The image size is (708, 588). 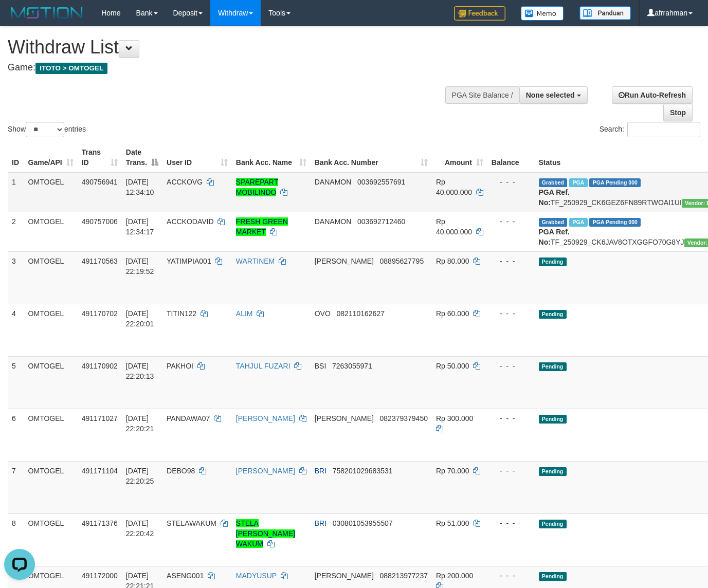 What do you see at coordinates (185, 182) in the screenshot?
I see `span: ACCKOVG` at bounding box center [185, 182].